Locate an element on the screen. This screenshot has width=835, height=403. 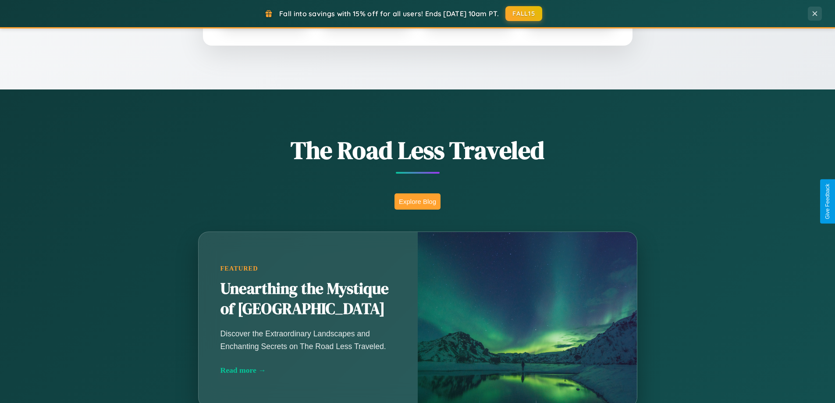
button: FALL15 is located at coordinates (524, 14).